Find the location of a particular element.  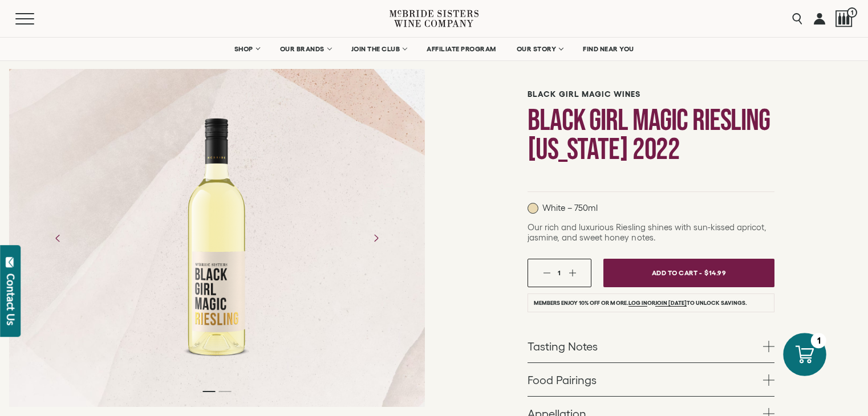

a: Log in is located at coordinates (638, 304).